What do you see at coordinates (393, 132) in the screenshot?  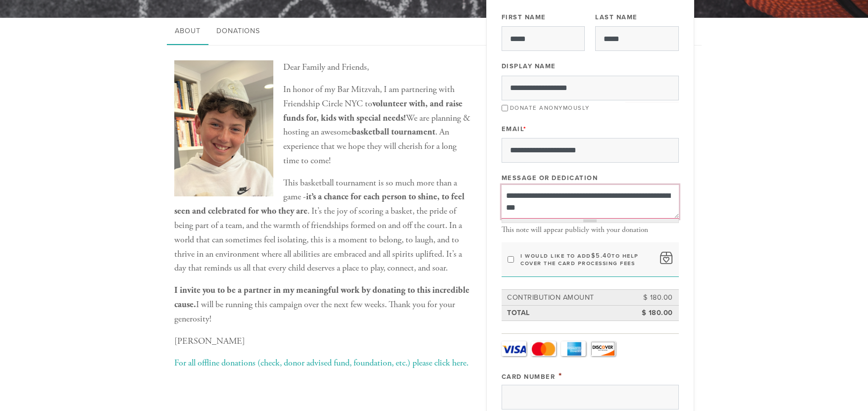 I see `b: basketball tournament` at bounding box center [393, 132].